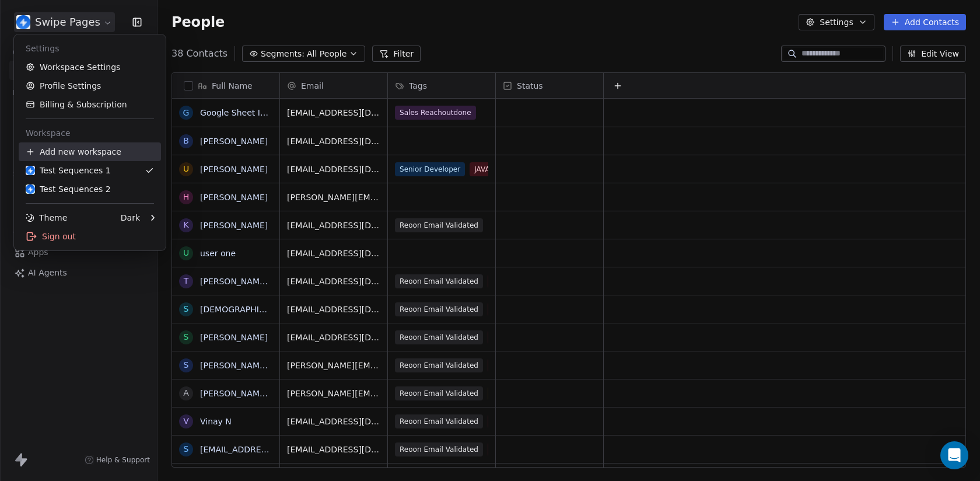 This screenshot has width=980, height=481. I want to click on div: Settings, so click(90, 48).